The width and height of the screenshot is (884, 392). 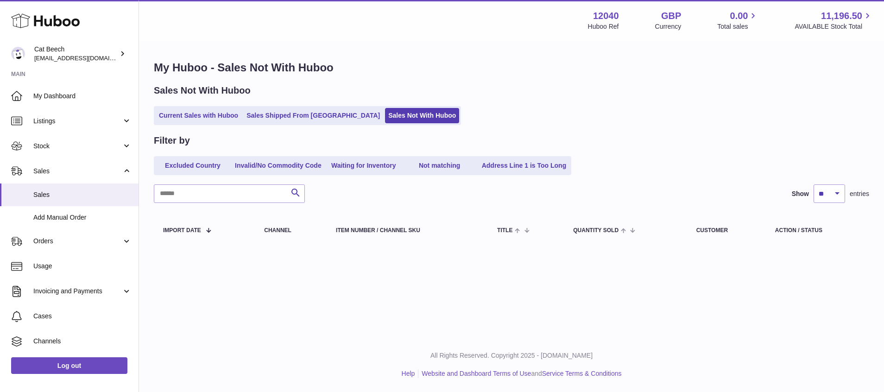 I want to click on span: Title, so click(x=504, y=230).